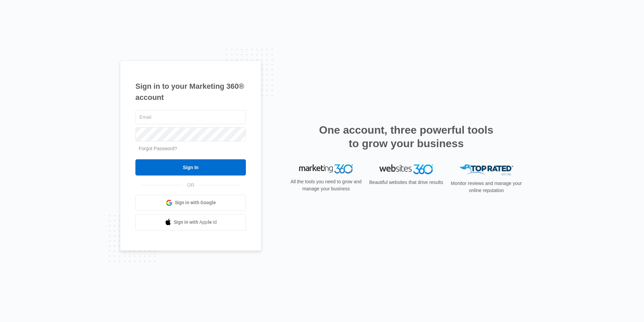  What do you see at coordinates (195, 222) in the screenshot?
I see `span: Sign in with Apple Id` at bounding box center [195, 222].